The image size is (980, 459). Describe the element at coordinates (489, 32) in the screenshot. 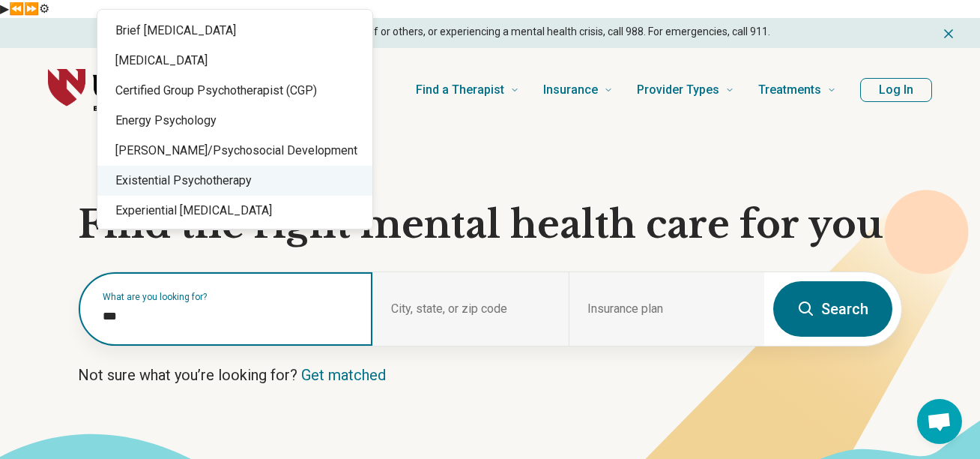

I see `p: If you are at risk of harming yourself or others, or experiencing a mental health crisis, call 98...` at that location.